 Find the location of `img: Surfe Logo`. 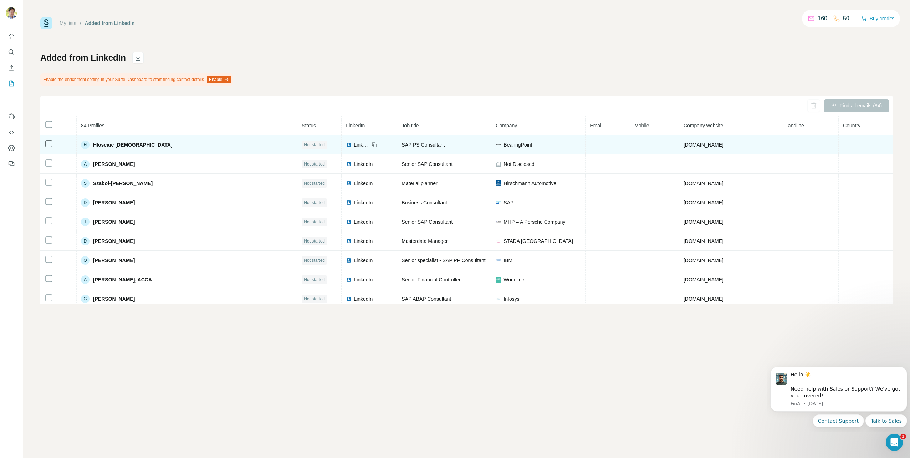

img: Surfe Logo is located at coordinates (46, 23).